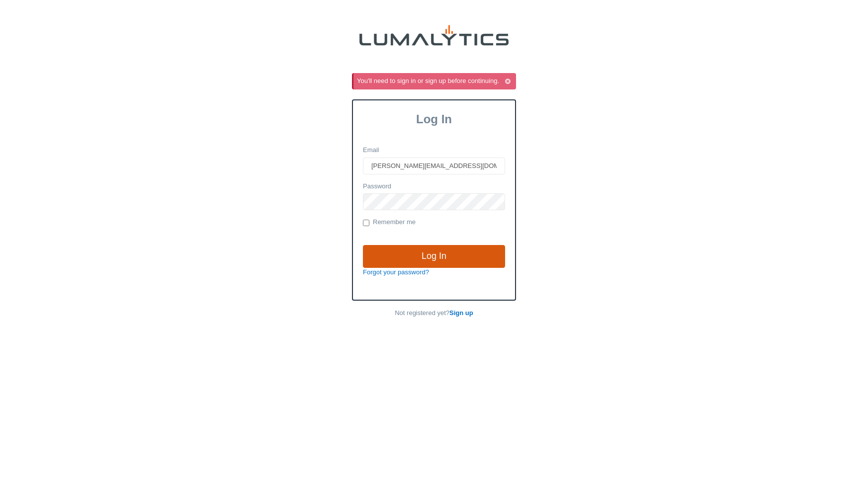 The height and width of the screenshot is (489, 868). I want to click on h3: Log In, so click(434, 119).